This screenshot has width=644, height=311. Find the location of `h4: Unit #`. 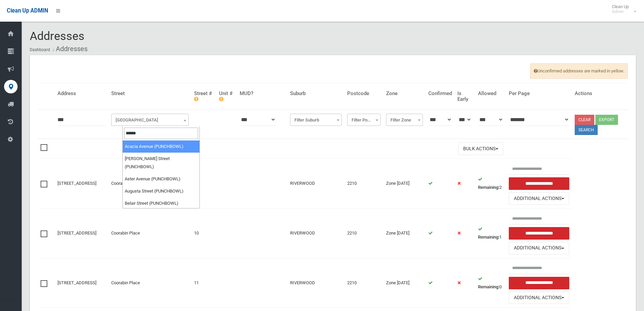

h4: Unit # is located at coordinates (227, 96).